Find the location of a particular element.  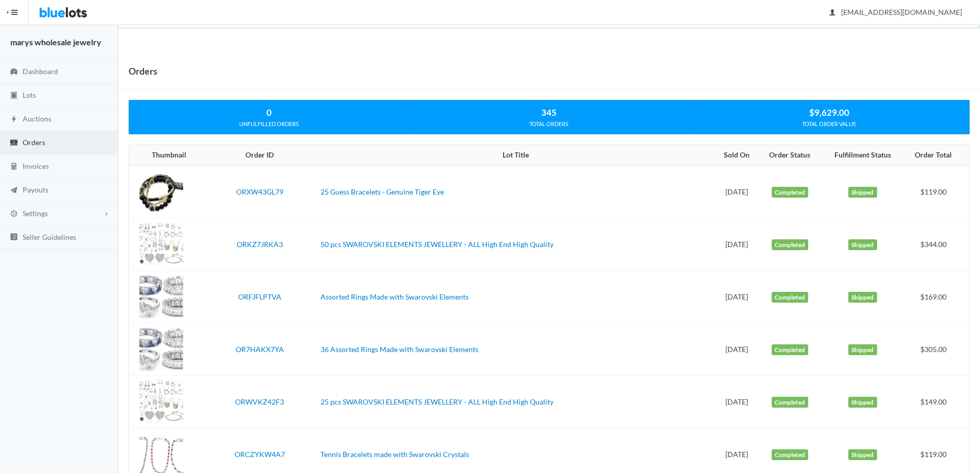

td: $119.00 is located at coordinates (936, 192).